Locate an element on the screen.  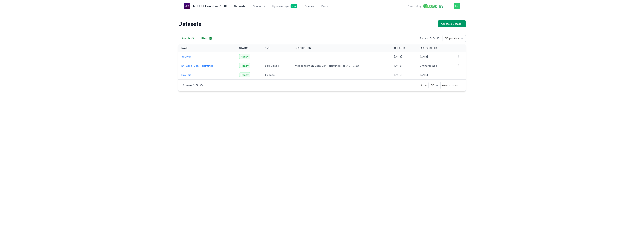
span: 336 videos is located at coordinates (277, 66).